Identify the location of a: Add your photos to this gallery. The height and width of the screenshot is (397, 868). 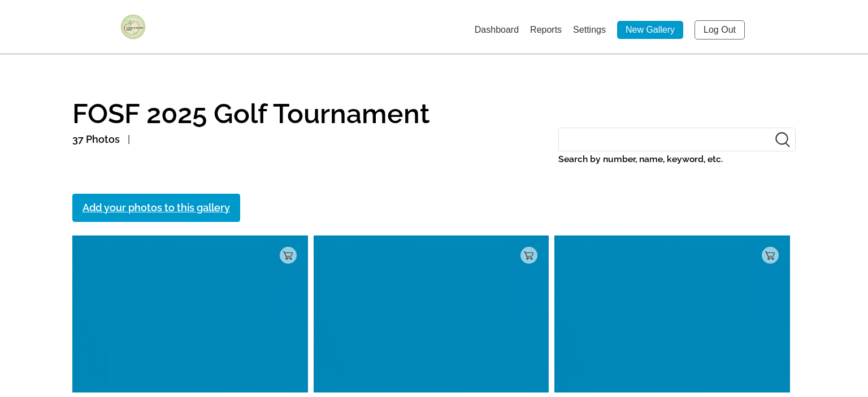
(156, 208).